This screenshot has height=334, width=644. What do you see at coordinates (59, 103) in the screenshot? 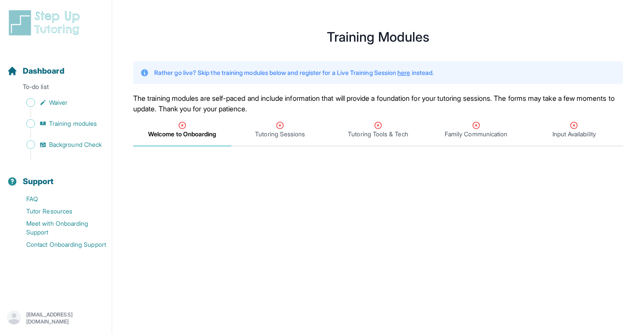
I see `a: Waiver` at bounding box center [59, 103].